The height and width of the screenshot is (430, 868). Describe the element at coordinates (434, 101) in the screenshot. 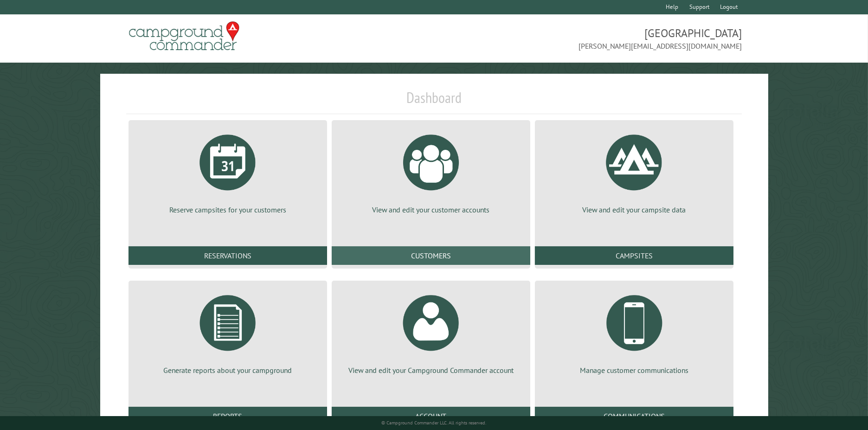

I see `h1: Dashboard` at that location.